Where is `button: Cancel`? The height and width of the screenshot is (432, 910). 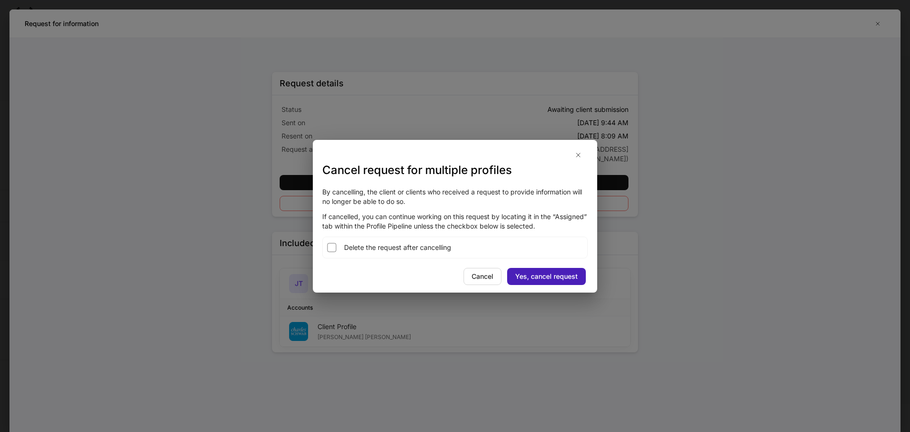 button: Cancel is located at coordinates (482, 276).